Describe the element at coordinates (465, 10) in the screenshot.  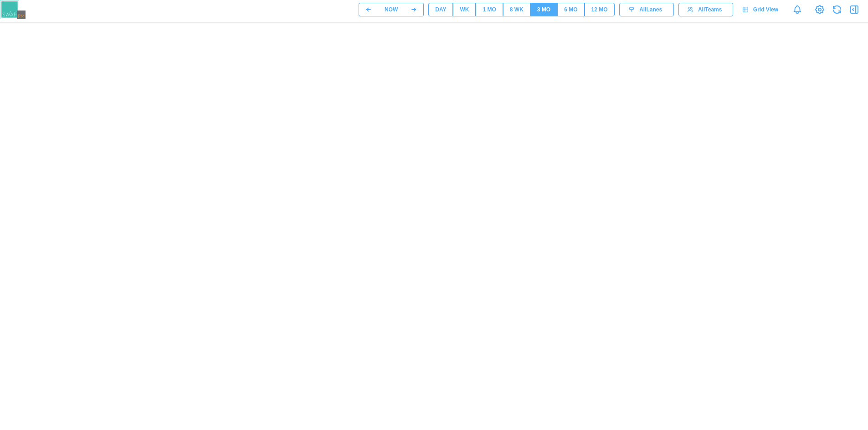
I see `div: WK` at that location.